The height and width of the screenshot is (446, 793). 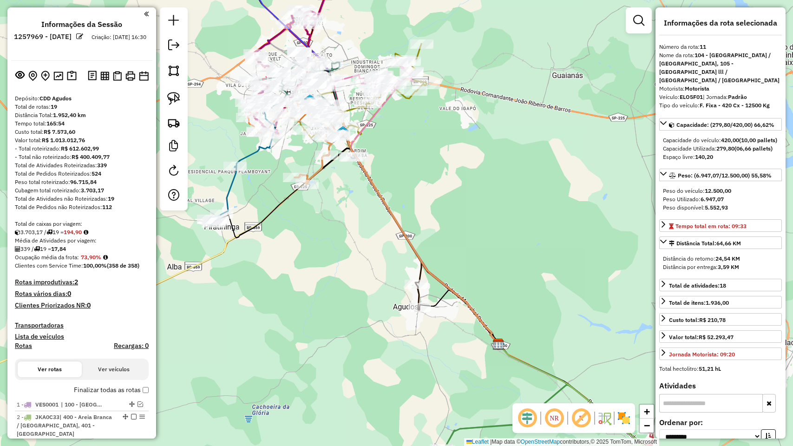 What do you see at coordinates (174, 171) in the screenshot?
I see `a: Reroteirizar Sessão` at bounding box center [174, 171].